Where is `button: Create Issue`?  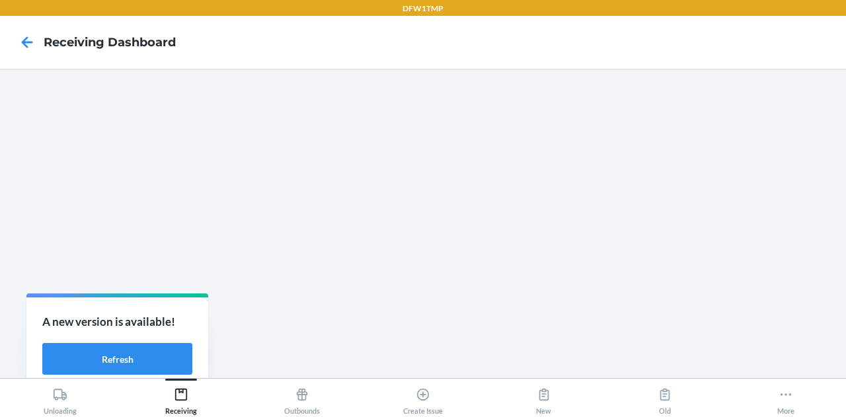 button: Create Issue is located at coordinates (423, 397).